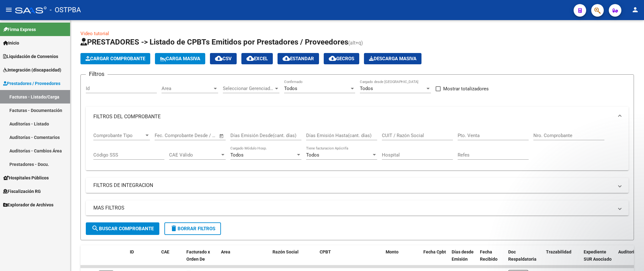 Image resolution: width=644 pixels, height=271 pixels. What do you see at coordinates (353, 208) in the screenshot?
I see `mat-panel-title: MAS FILTROS` at bounding box center [353, 208].